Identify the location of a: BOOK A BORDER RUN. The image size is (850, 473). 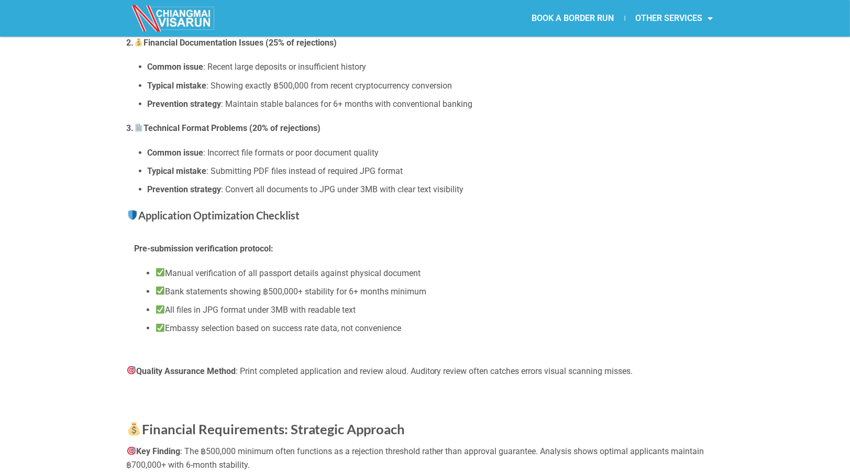
(573, 18).